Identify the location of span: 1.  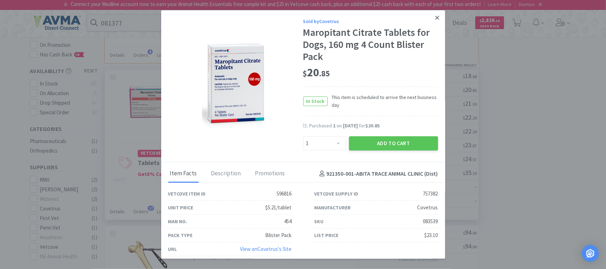
(334, 126).